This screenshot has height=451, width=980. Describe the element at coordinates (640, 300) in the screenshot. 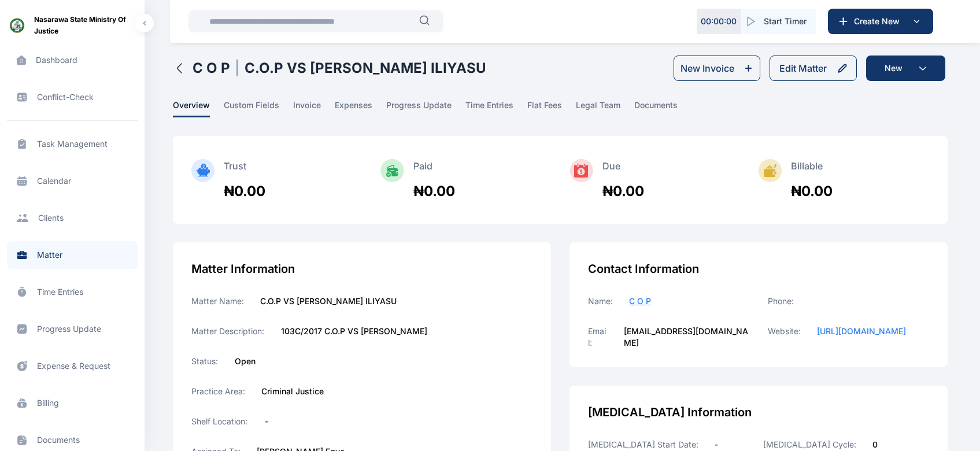

I see `span: C O P` at that location.